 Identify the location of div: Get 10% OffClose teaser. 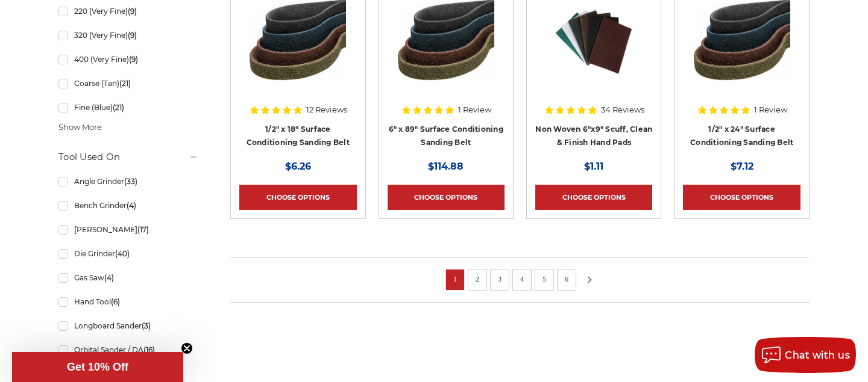
(98, 367).